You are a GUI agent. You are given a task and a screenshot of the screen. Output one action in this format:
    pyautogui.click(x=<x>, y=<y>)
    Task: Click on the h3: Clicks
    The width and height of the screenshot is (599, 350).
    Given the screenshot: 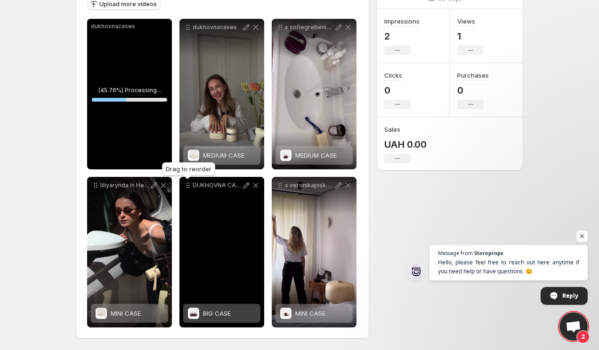 What is the action you would take?
    pyautogui.click(x=393, y=75)
    